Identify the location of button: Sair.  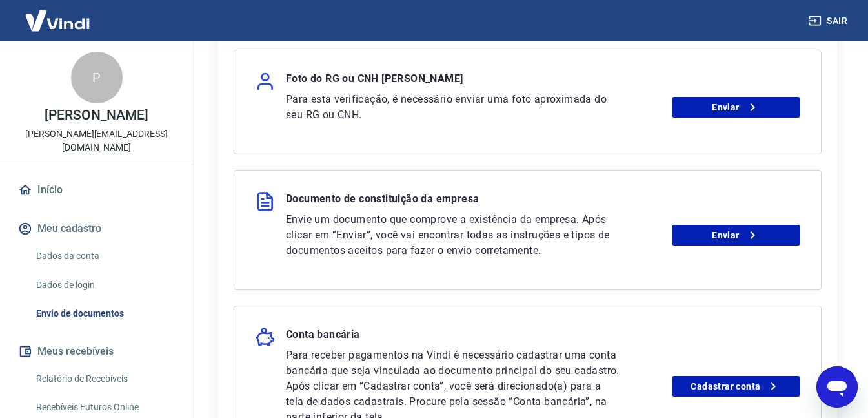
(830, 21).